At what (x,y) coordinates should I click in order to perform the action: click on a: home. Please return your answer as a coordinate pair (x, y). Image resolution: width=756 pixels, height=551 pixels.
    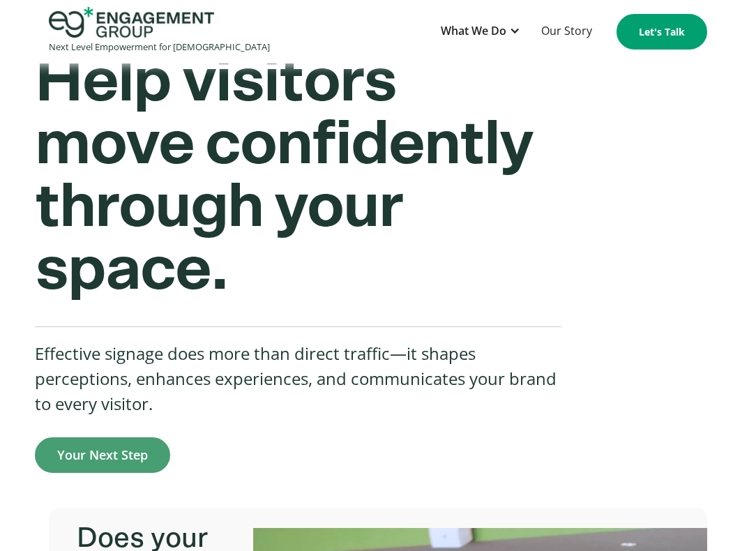
    Looking at the image, I should click on (159, 31).